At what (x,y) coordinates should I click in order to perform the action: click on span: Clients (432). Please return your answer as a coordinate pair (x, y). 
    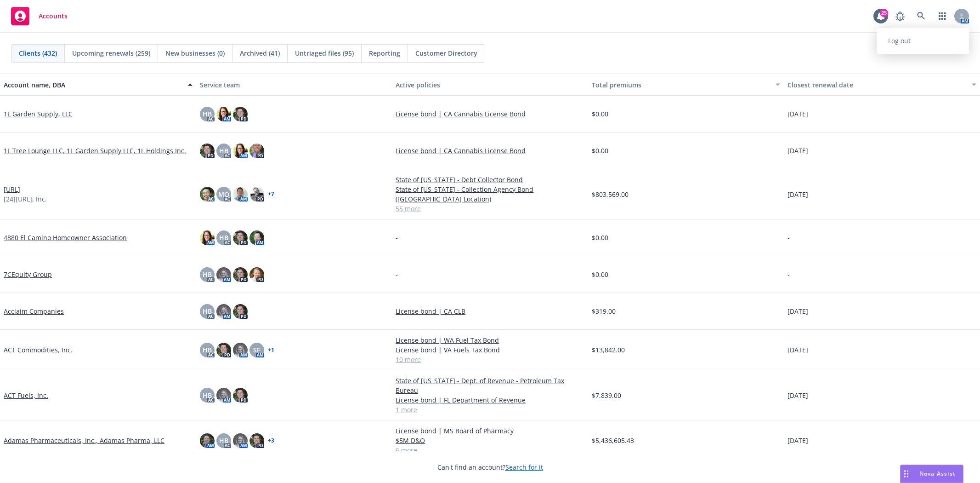
    Looking at the image, I should click on (38, 53).